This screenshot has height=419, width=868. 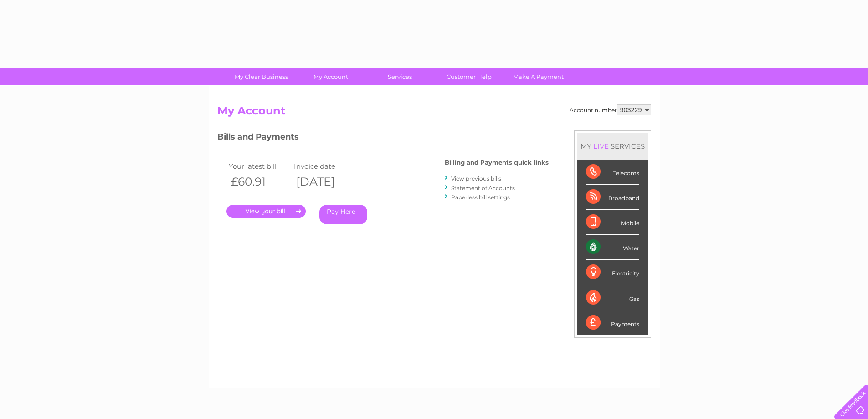 What do you see at coordinates (613, 322) in the screenshot?
I see `div: Payments` at bounding box center [613, 322].